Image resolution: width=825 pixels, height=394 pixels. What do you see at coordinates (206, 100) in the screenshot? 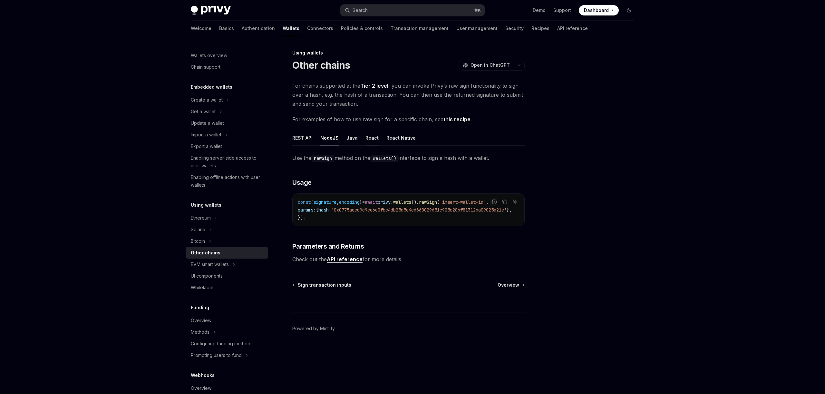
I see `div: Create a wallet` at bounding box center [206, 100].